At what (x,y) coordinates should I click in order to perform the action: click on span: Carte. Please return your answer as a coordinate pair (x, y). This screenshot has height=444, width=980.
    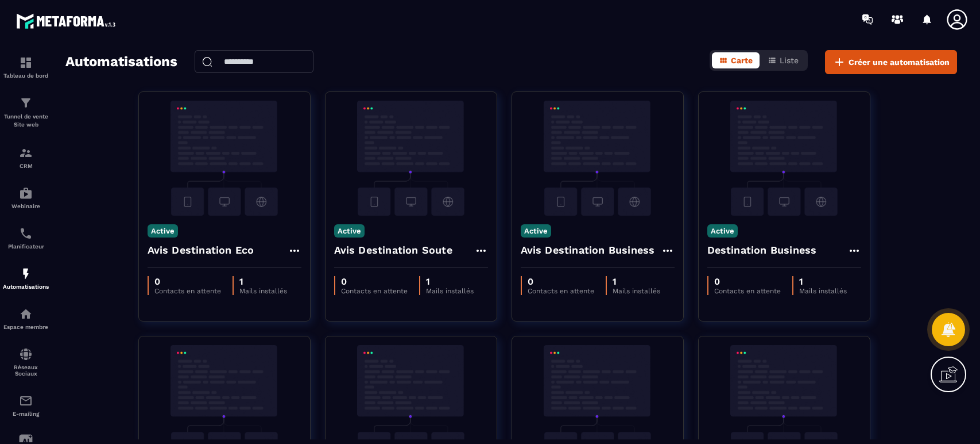
    Looking at the image, I should click on (742, 60).